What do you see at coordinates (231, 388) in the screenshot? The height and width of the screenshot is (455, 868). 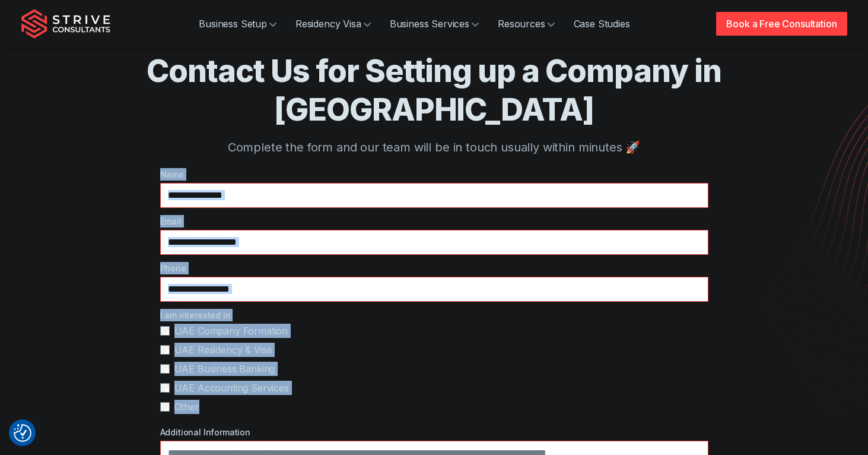 I see `span: UAE Accounting Services` at bounding box center [231, 388].